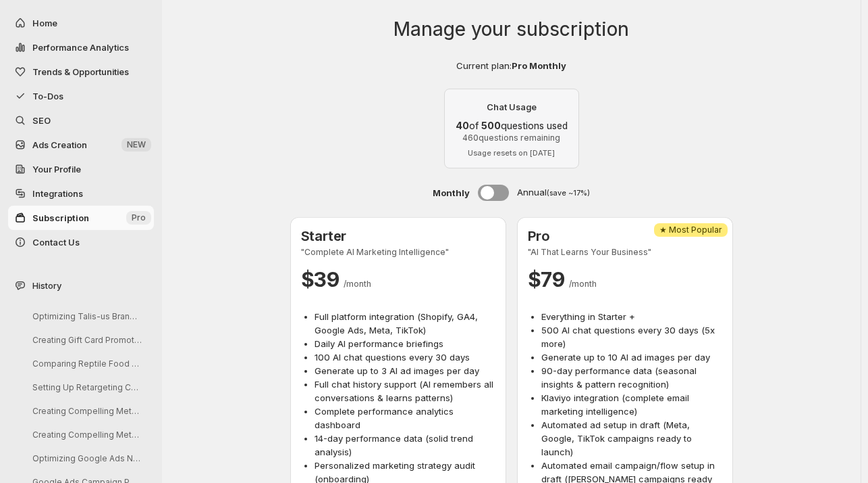 The width and height of the screenshot is (868, 483). What do you see at coordinates (491, 125) in the screenshot?
I see `strong: 500` at bounding box center [491, 125].